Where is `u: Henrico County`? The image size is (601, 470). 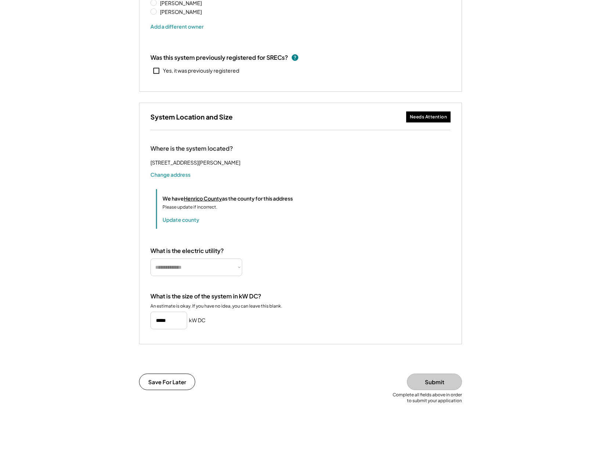
u: Henrico County is located at coordinates (203, 199).